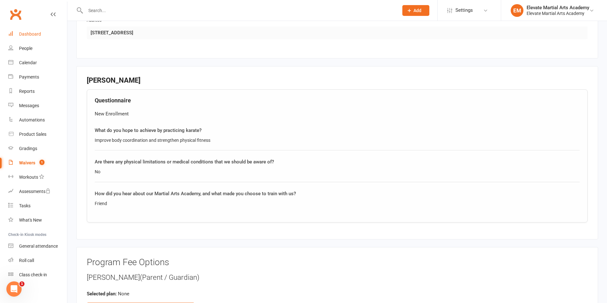 The image size is (607, 303). What do you see at coordinates (37, 120) in the screenshot?
I see `a: Automations` at bounding box center [37, 120].